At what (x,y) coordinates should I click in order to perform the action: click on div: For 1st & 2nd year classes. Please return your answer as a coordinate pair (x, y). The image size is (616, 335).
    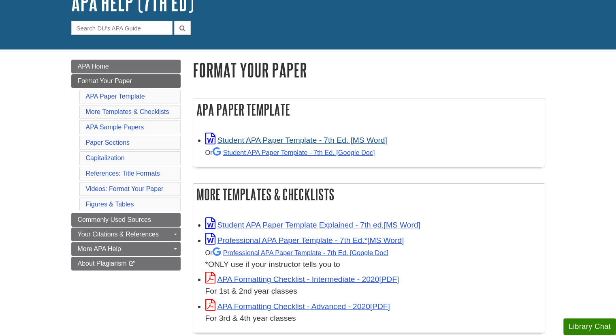
    Looking at the image, I should click on (373, 291).